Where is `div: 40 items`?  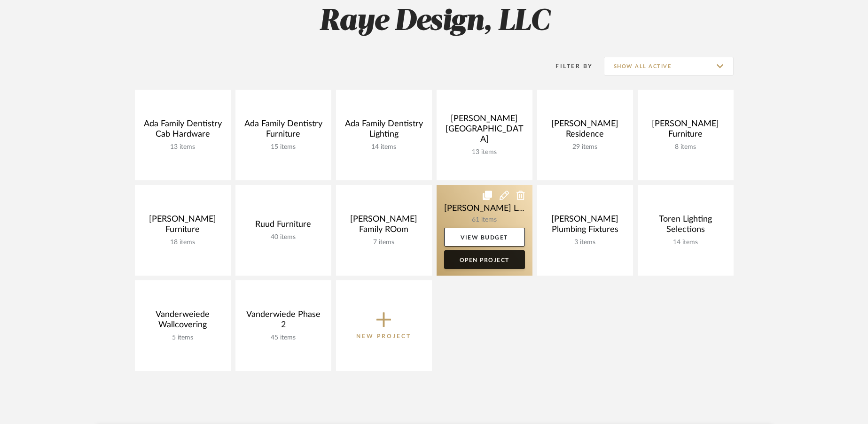
div: 40 items is located at coordinates (284, 237).